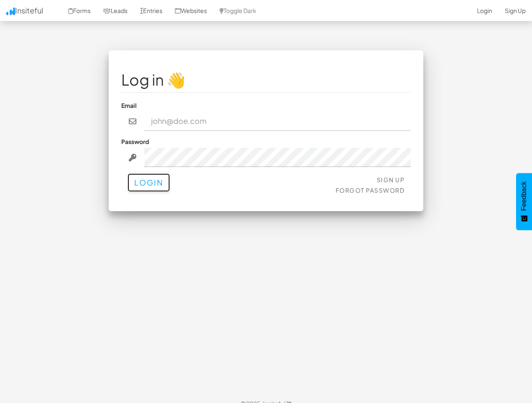 The height and width of the screenshot is (403, 532). I want to click on h1: Log in 👋, so click(266, 80).